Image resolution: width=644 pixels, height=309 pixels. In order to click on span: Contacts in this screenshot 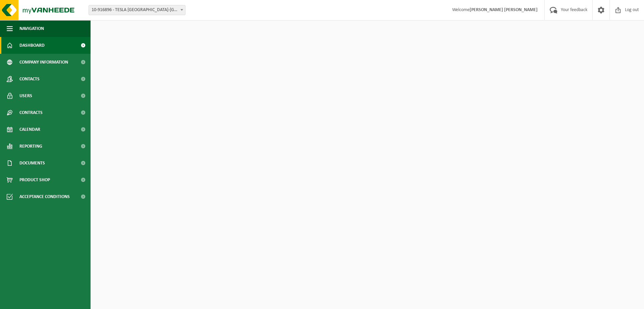, I will do `click(30, 79)`.